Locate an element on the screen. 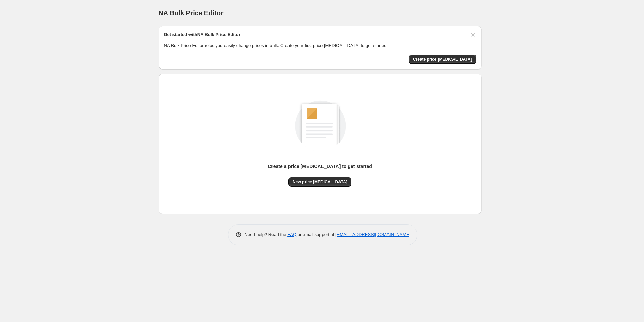 The height and width of the screenshot is (322, 644). span: NA Bulk Price Editor is located at coordinates (191, 13).